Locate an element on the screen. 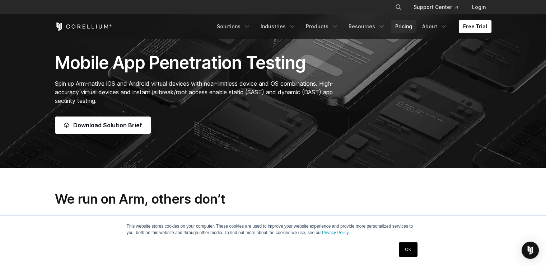 The width and height of the screenshot is (546, 266). a: Corellium Home is located at coordinates (83, 27).